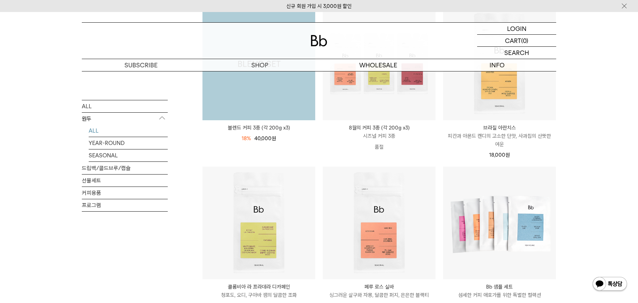  Describe the element at coordinates (610, 285) in the screenshot. I see `img: 카카오톡 채널 1:1 채팅 버튼` at that location.